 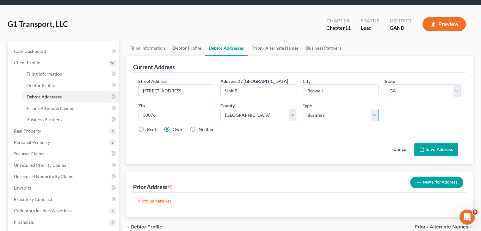 I want to click on span: 11, so click(x=348, y=27).